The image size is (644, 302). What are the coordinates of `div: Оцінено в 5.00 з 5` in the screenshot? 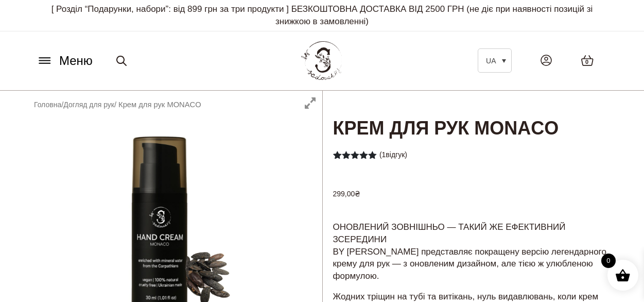 It's located at (355, 155).